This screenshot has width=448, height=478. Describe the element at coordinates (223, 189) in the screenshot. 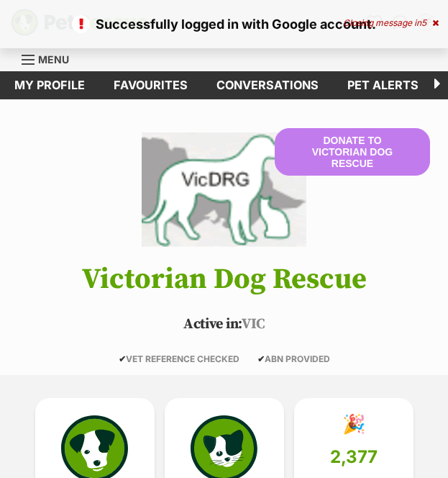

I see `img: Victorian Dog Rescue` at that location.